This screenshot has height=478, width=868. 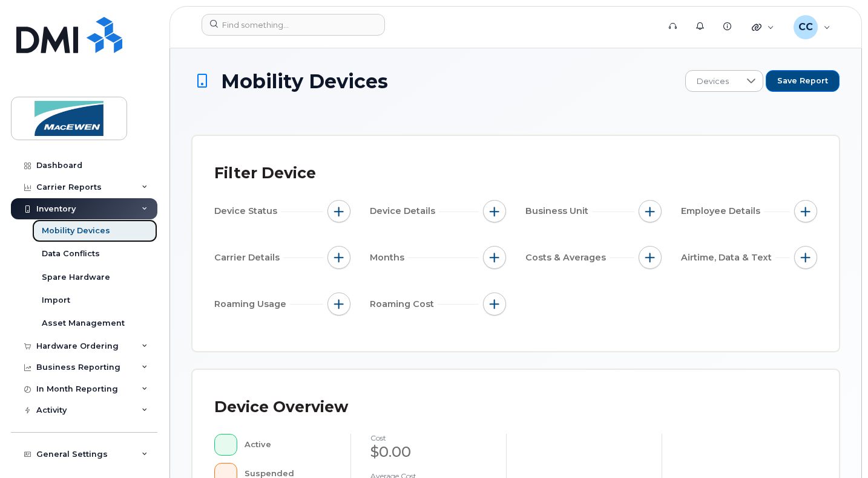 What do you see at coordinates (252, 304) in the screenshot?
I see `span: Roaming Usage` at bounding box center [252, 304].